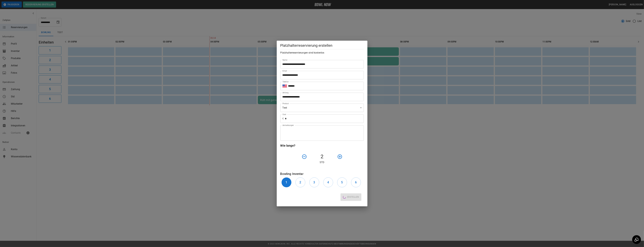  I want to click on h4: 2, so click(322, 157).